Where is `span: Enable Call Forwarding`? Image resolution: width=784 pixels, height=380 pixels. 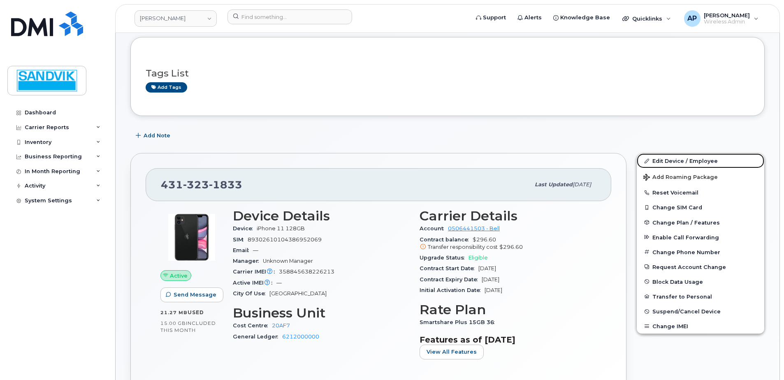 span: Enable Call Forwarding is located at coordinates (685, 237).